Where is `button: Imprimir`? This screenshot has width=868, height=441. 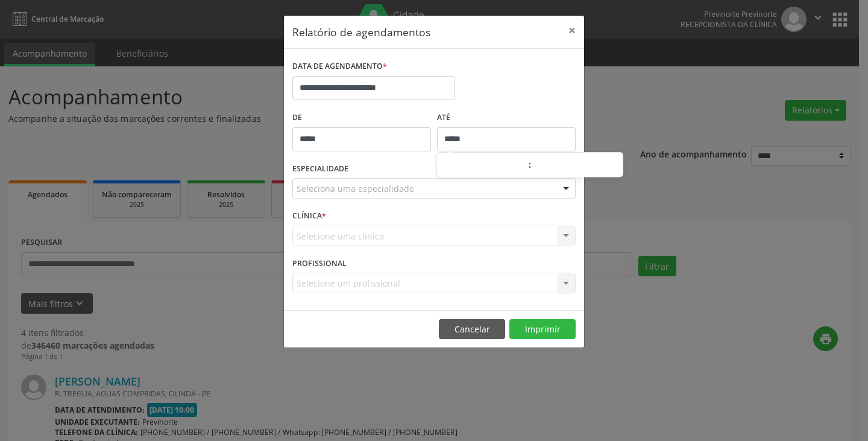 button: Imprimir is located at coordinates (543, 330).